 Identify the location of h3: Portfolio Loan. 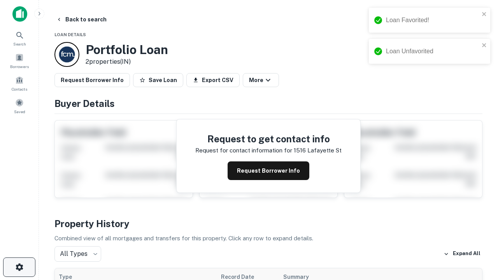
(127, 50).